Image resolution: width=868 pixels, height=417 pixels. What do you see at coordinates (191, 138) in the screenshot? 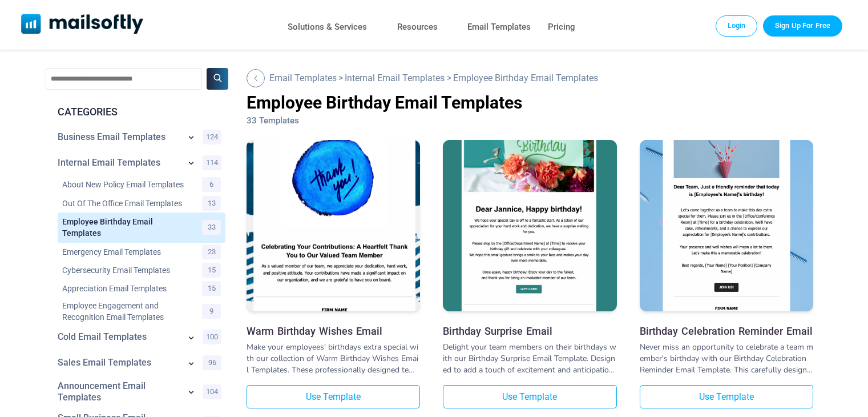
I see `a: Show subcategories for Business Email Templates` at bounding box center [191, 138].